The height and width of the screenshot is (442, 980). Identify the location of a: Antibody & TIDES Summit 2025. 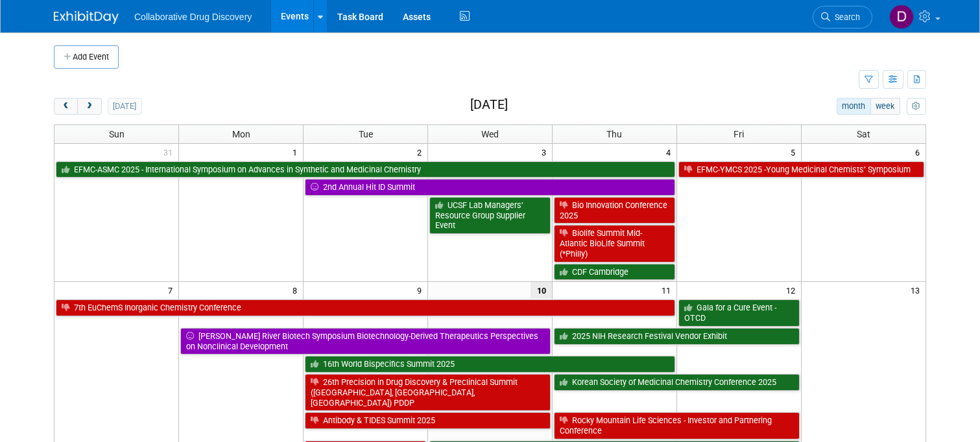
(427, 421).